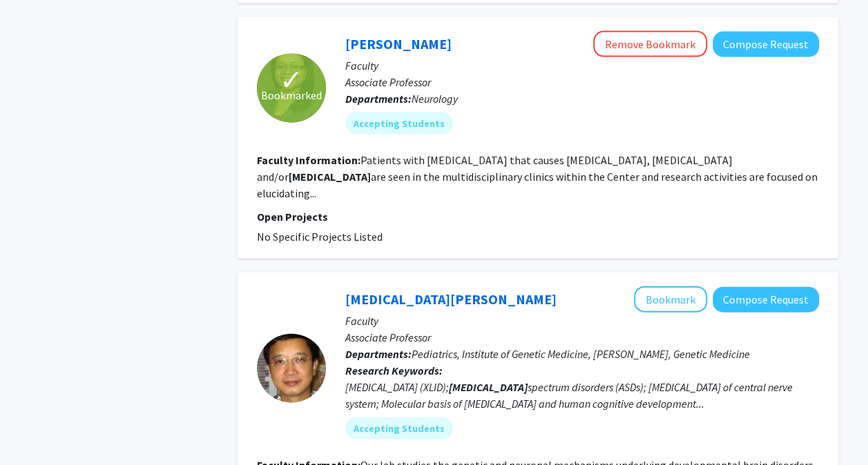  Describe the element at coordinates (394, 371) in the screenshot. I see `b: Research Keywords:` at that location.